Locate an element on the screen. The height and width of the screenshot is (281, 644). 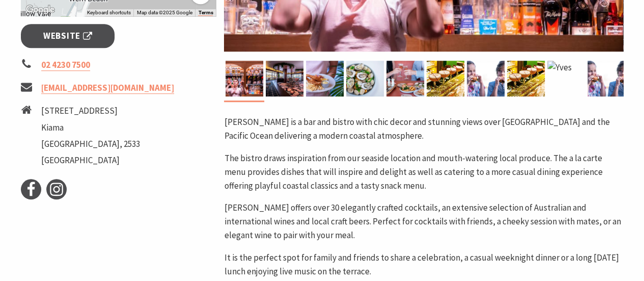
img: Google is located at coordinates (40, 10).